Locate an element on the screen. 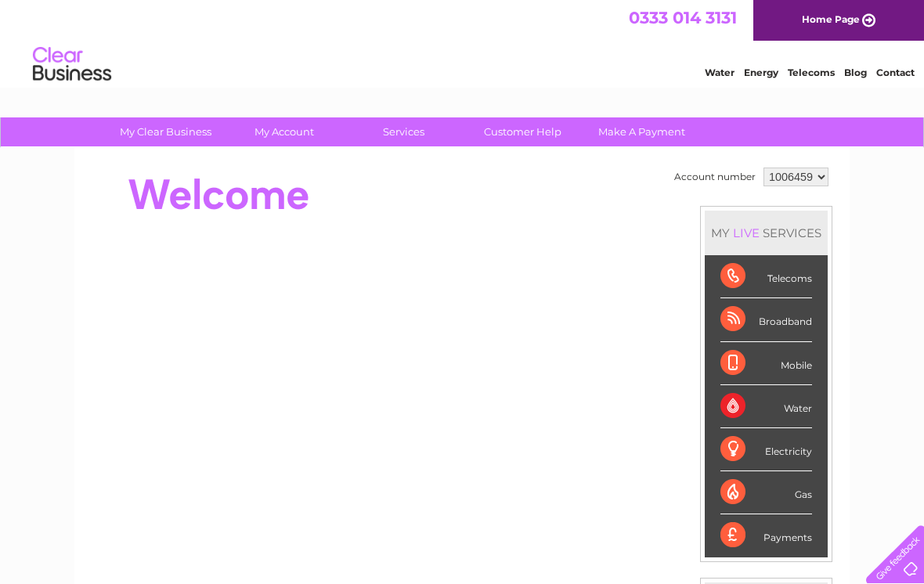  a: Services is located at coordinates (403, 131).